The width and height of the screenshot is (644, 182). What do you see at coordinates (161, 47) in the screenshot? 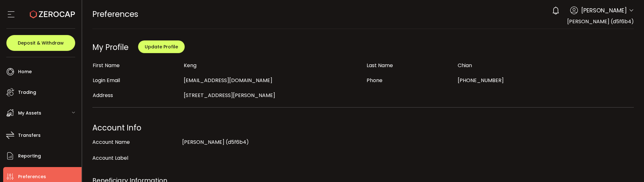
I see `span: Update Profile` at bounding box center [161, 47].